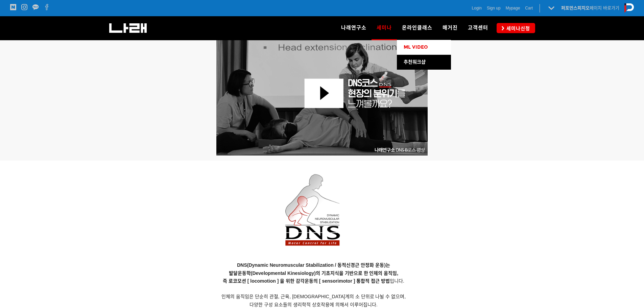 The image size is (644, 308). What do you see at coordinates (313, 273) in the screenshot?
I see `span: 발달운동학(Developmental Kinesiology)의 기초지식을 기반으로 한 인체의 움직임,` at bounding box center [313, 273].